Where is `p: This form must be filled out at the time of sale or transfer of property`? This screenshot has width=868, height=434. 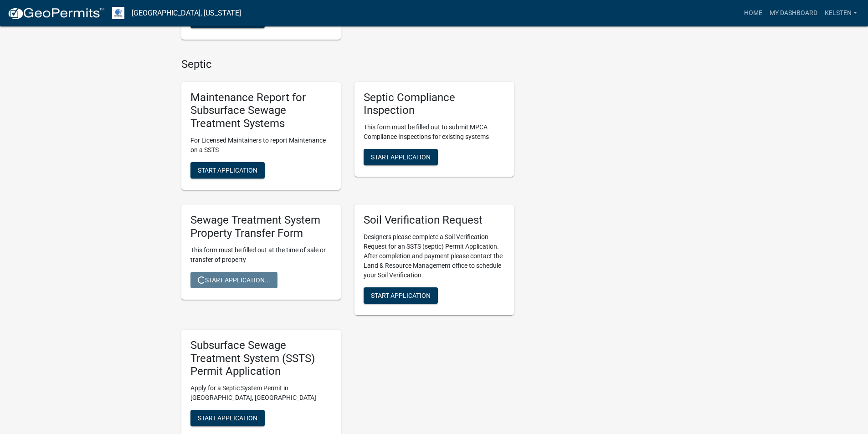 p: This form must be filled out at the time of sale or transfer of property is located at coordinates (261, 255).